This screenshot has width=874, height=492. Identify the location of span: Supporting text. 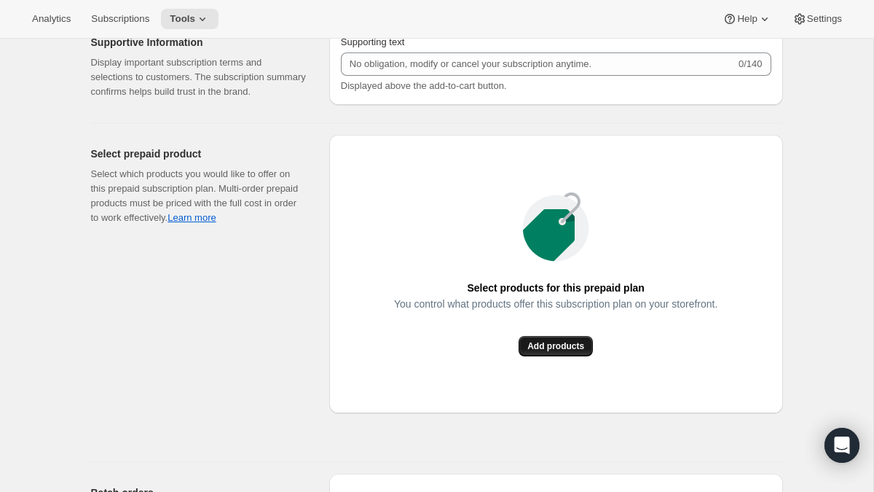
(372, 42).